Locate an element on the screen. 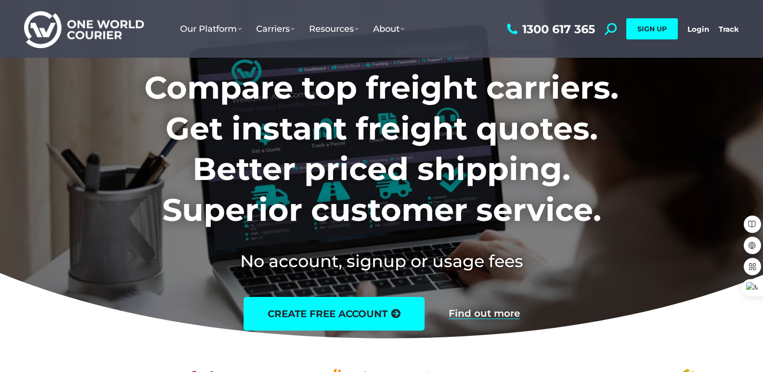  span: Carriers is located at coordinates (275, 29).